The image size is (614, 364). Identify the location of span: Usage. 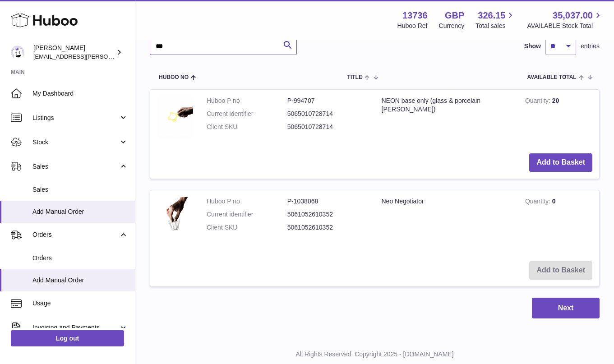
(80, 303).